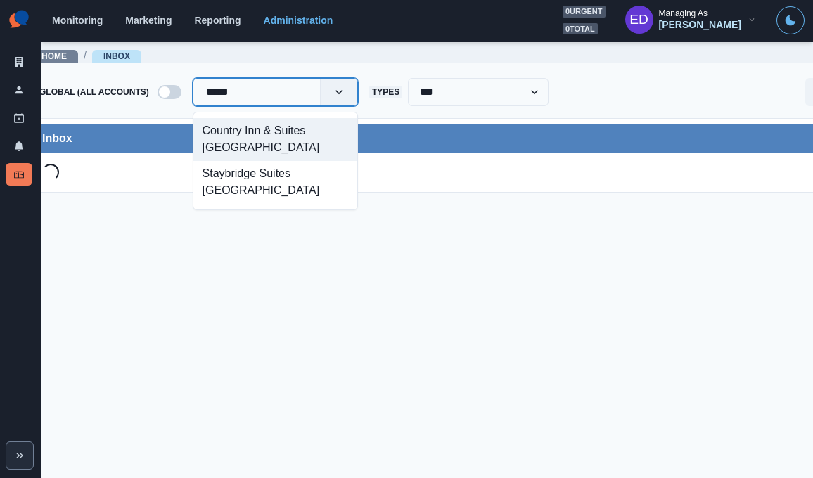 This screenshot has width=813, height=478. Describe the element at coordinates (580, 29) in the screenshot. I see `span: 0 total` at that location.